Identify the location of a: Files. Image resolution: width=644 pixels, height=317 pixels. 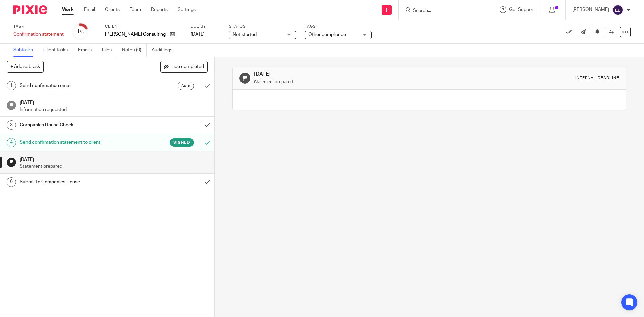
(110, 50).